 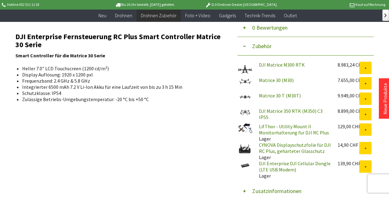 I want to click on a: DJI Matrice 350 RTK (M350) C3 IP55, so click(x=291, y=114).